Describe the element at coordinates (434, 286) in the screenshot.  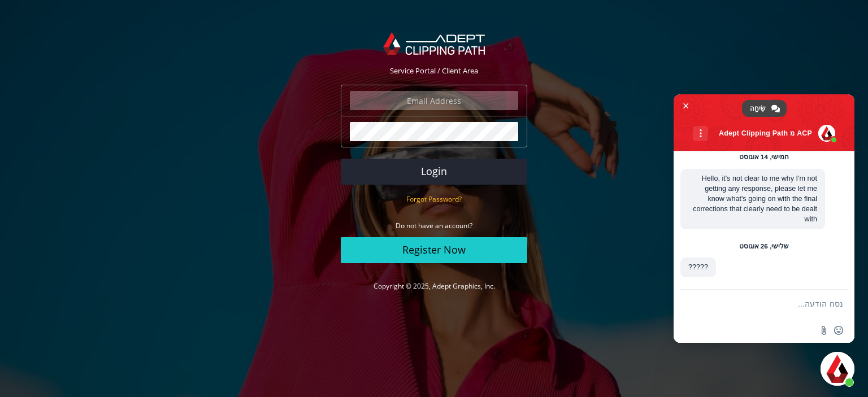
I see `a: Copyright © 2025, Adept Graphics, Inc.` at that location.